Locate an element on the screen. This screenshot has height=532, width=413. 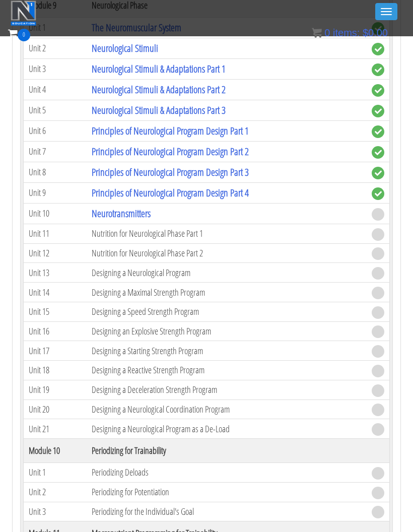
td: Designing an Explosive Strength Program is located at coordinates (226, 331).